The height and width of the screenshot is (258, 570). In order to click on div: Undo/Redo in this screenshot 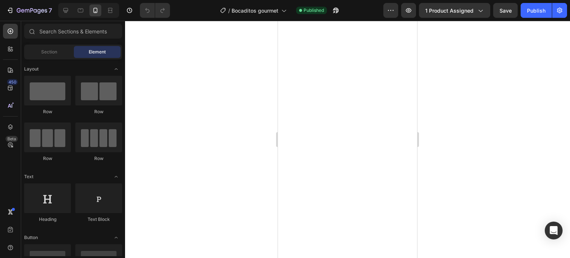, I will do `click(155, 10)`.